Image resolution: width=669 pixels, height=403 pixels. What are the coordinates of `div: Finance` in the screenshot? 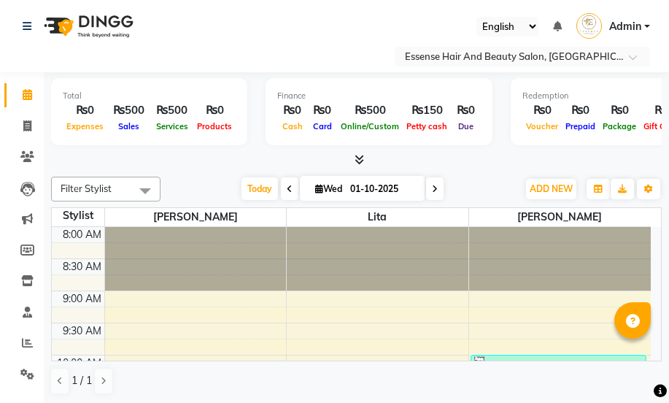 It's located at (379, 96).